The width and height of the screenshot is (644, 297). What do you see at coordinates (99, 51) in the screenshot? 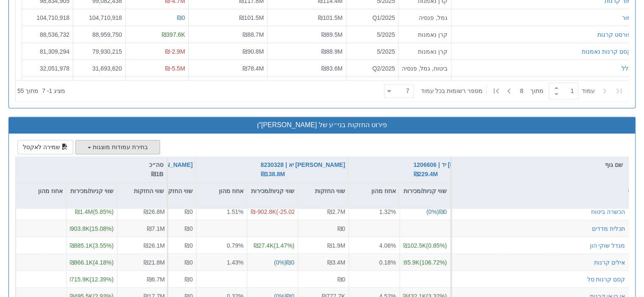
I see `div: 79,930,215` at bounding box center [99, 51].